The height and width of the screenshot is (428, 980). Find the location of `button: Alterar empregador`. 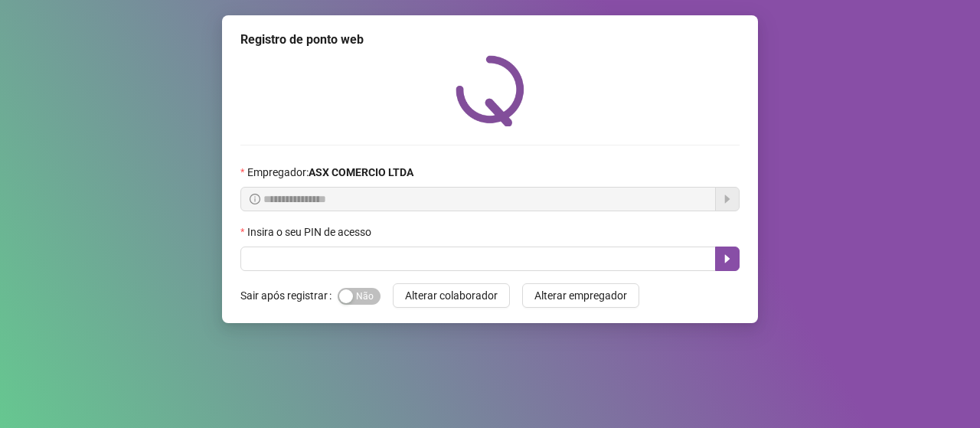

button: Alterar empregador is located at coordinates (580, 296).